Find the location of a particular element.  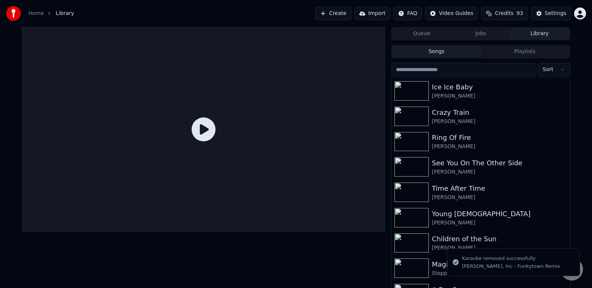

span: Sort is located at coordinates (548, 69).